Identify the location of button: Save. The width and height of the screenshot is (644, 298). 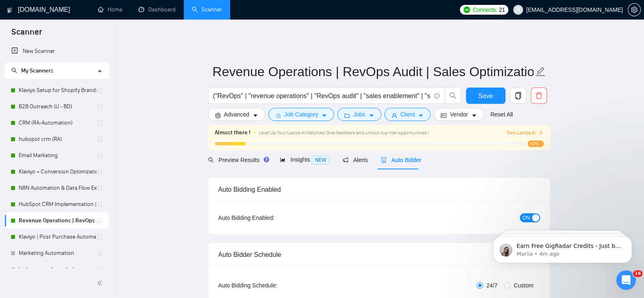
(486, 95).